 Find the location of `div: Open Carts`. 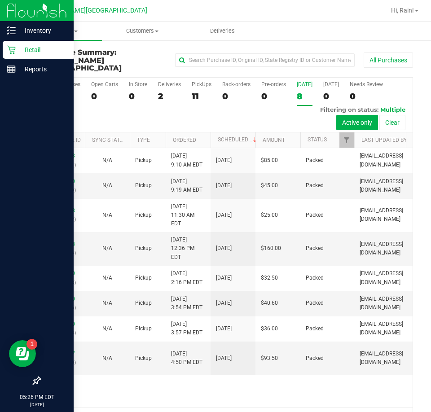

div: Open Carts is located at coordinates (105, 84).